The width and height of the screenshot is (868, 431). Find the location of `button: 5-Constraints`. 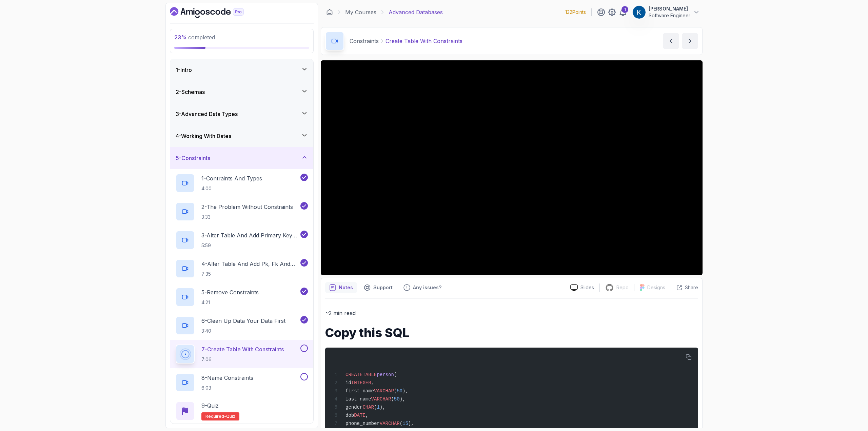

button: 5-Constraints is located at coordinates (242, 158).